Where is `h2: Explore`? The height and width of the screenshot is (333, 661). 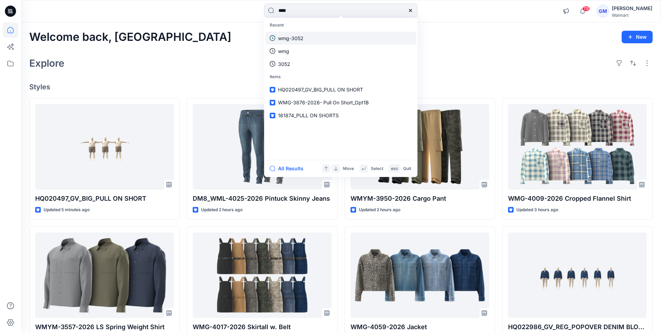 h2: Explore is located at coordinates (47, 63).